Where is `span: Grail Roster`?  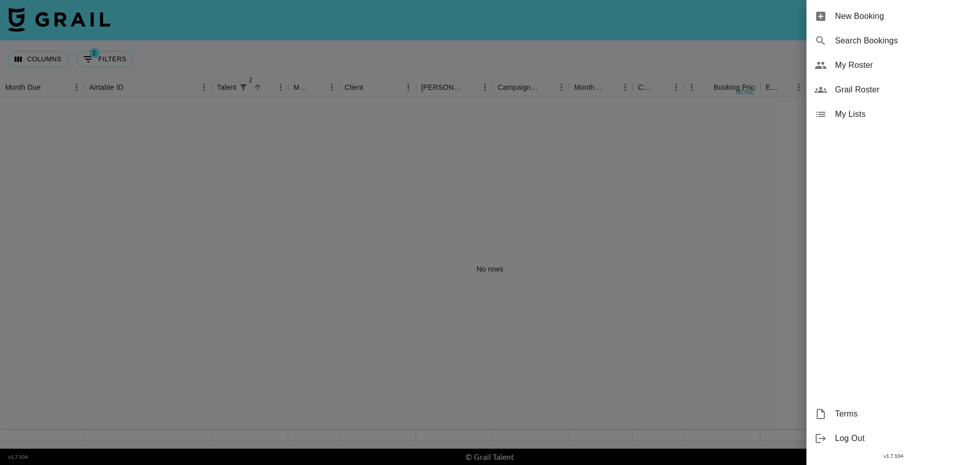
span: Grail Roster is located at coordinates (903, 90).